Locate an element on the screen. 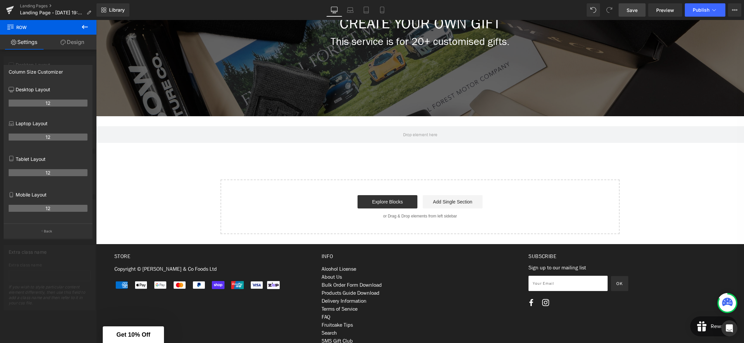 This screenshot has width=744, height=343. p: Back is located at coordinates (48, 231).